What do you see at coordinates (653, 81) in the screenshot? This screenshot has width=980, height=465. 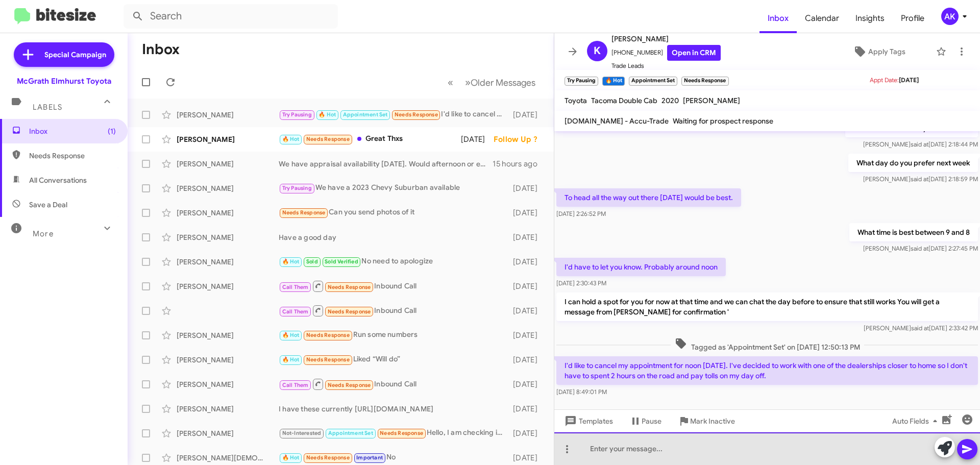 I see `small: Appointment Set` at bounding box center [653, 81].